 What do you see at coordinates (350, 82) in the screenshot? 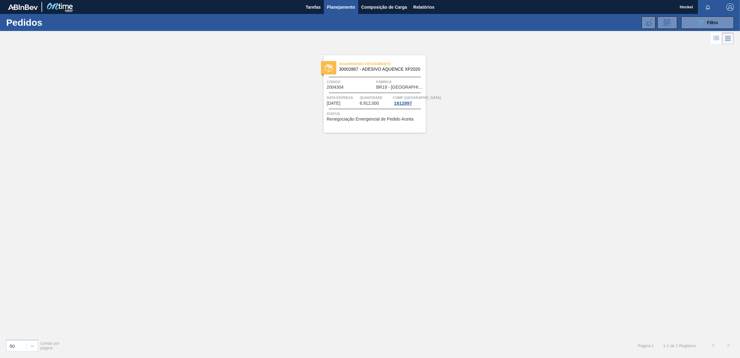
I see `span: Código` at bounding box center [350, 82].